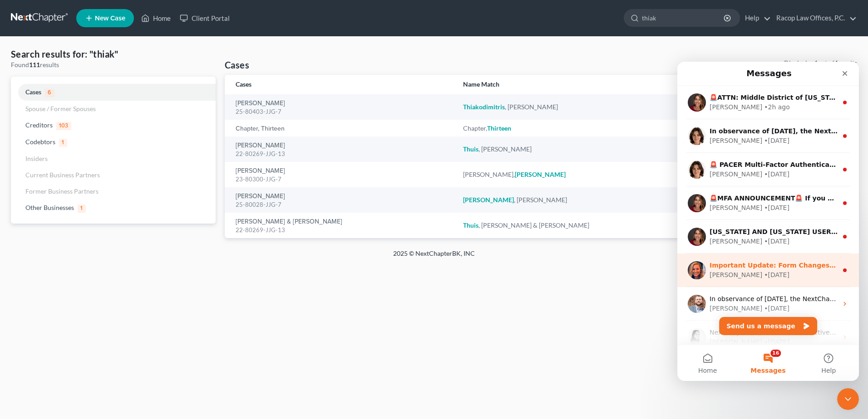 This screenshot has width=868, height=419. I want to click on div: Close, so click(168, 11).